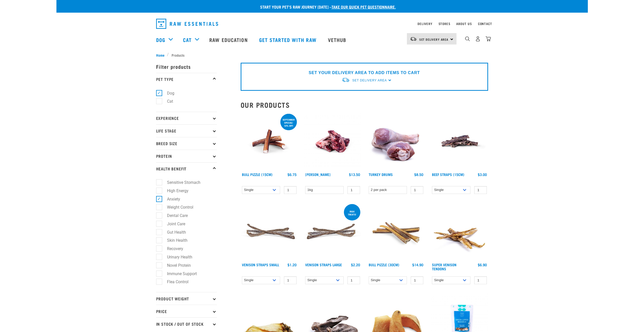 The height and width of the screenshot is (332, 644). I want to click on a: Super Venison Tendons, so click(444, 266).